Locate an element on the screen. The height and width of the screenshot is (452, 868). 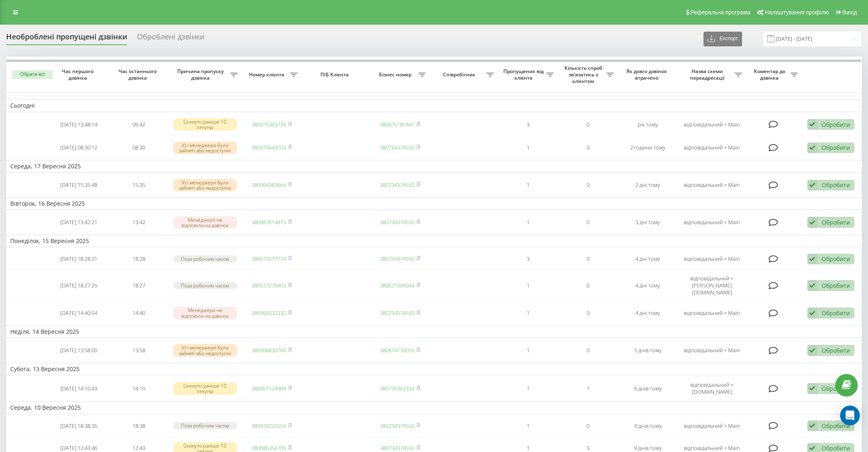
td: 9 днів тому is located at coordinates (648, 426).